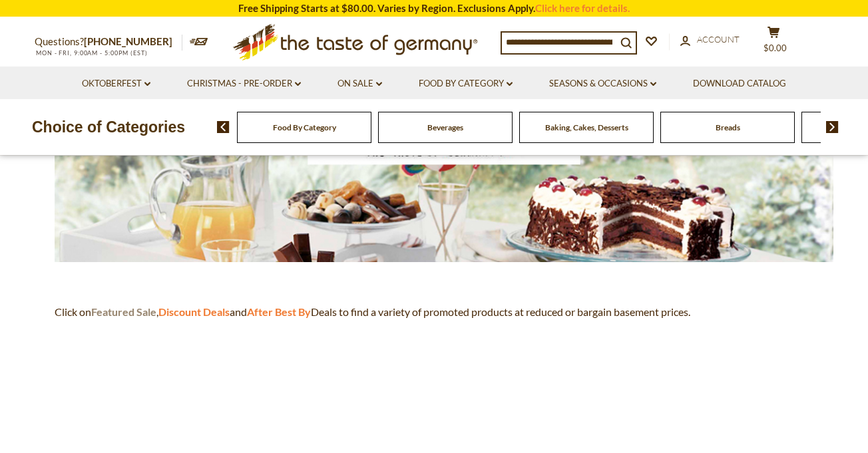 The height and width of the screenshot is (453, 868). I want to click on a: Discount Deals, so click(194, 311).